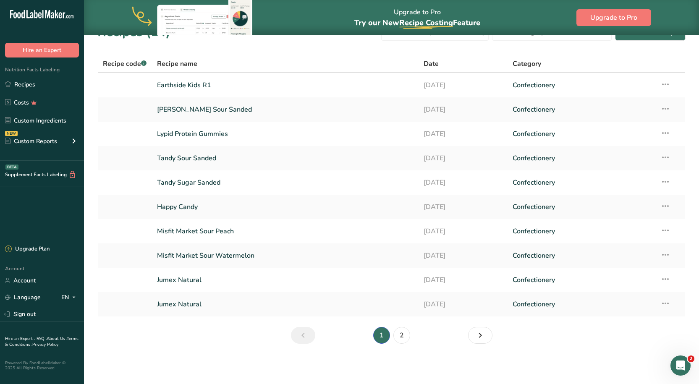 This screenshot has width=699, height=384. What do you see at coordinates (177, 64) in the screenshot?
I see `span: Recipe name` at bounding box center [177, 64].